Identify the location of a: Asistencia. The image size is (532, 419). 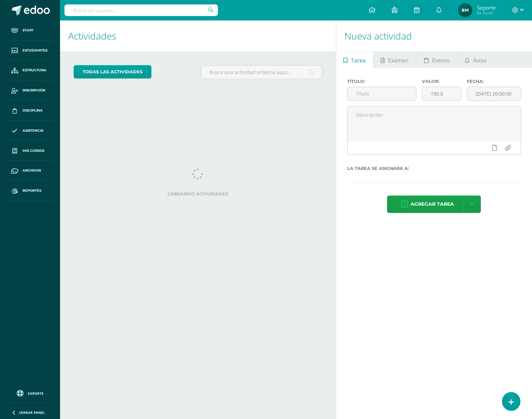
(30, 131).